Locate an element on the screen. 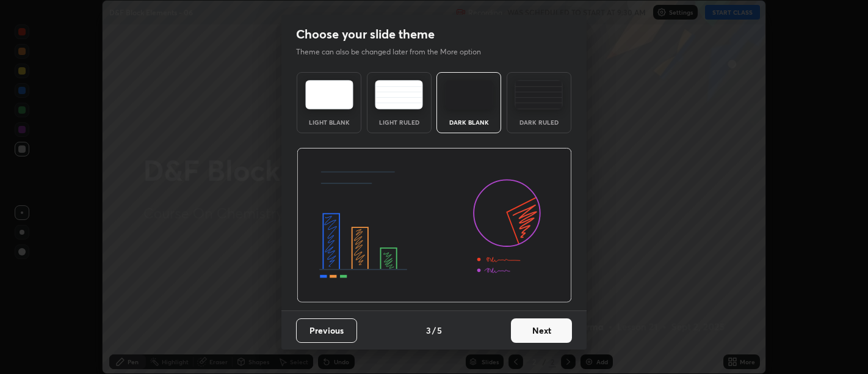  div: Light Ruled is located at coordinates (399, 122).